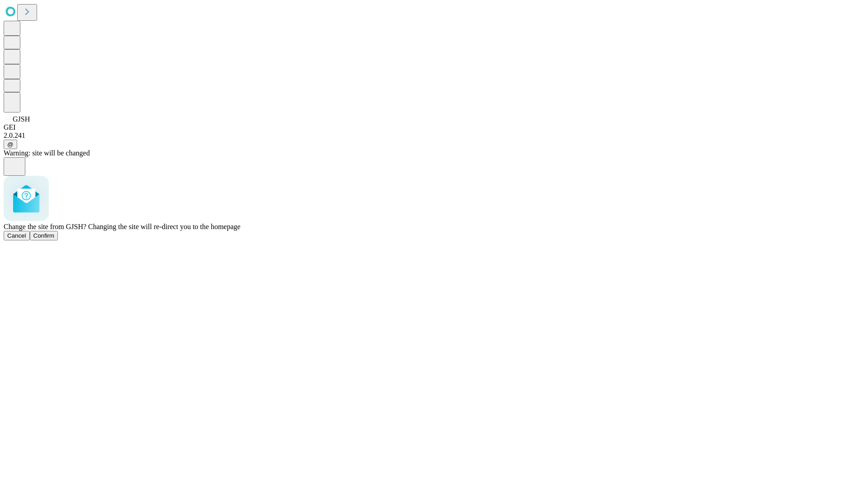 Image resolution: width=868 pixels, height=488 pixels. I want to click on span: Cancel, so click(17, 236).